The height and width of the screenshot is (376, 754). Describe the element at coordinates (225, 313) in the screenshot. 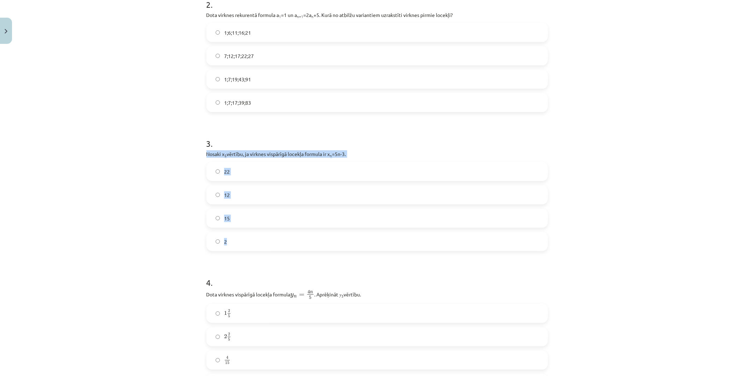

I see `span: 1` at that location.